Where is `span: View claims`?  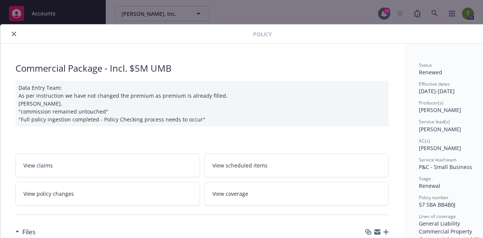
span: View claims is located at coordinates (38, 165).